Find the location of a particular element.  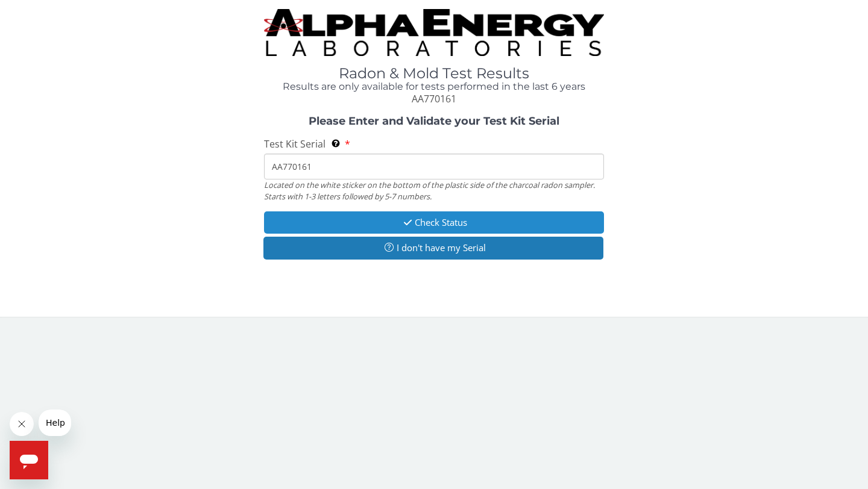

div: Located on the white sticker on the bottom of the plastic side of the charcoal radon sampler. Sta... is located at coordinates (434, 190).